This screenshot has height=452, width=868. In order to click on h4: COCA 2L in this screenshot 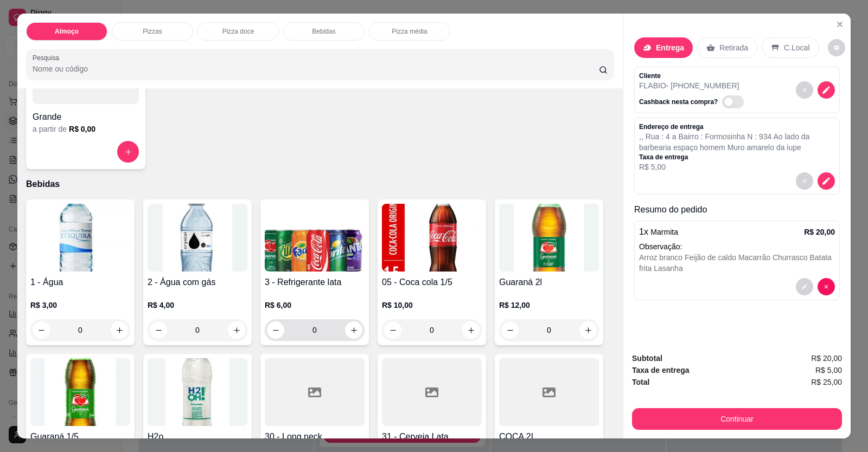, I will do `click(549, 437)`.